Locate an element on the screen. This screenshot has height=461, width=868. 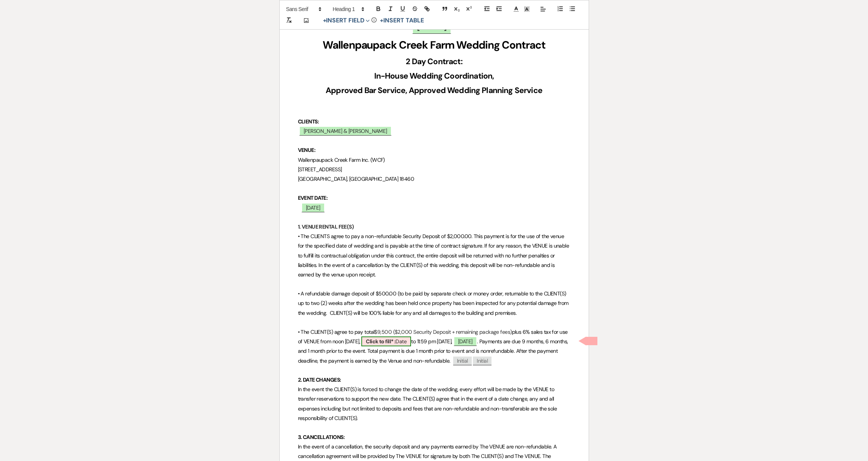
span: In the event the CLIENT(S) is forced to change the date of the wedding, every effort will be made... is located at coordinates (428, 404).